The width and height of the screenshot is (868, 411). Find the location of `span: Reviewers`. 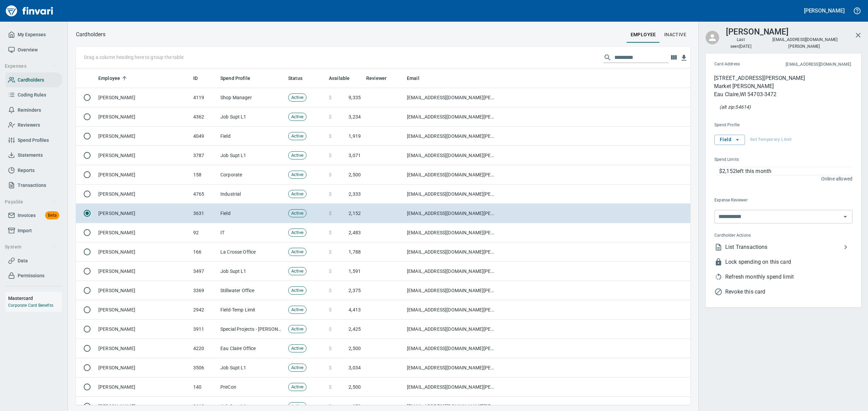

span: Reviewers is located at coordinates (29, 125).